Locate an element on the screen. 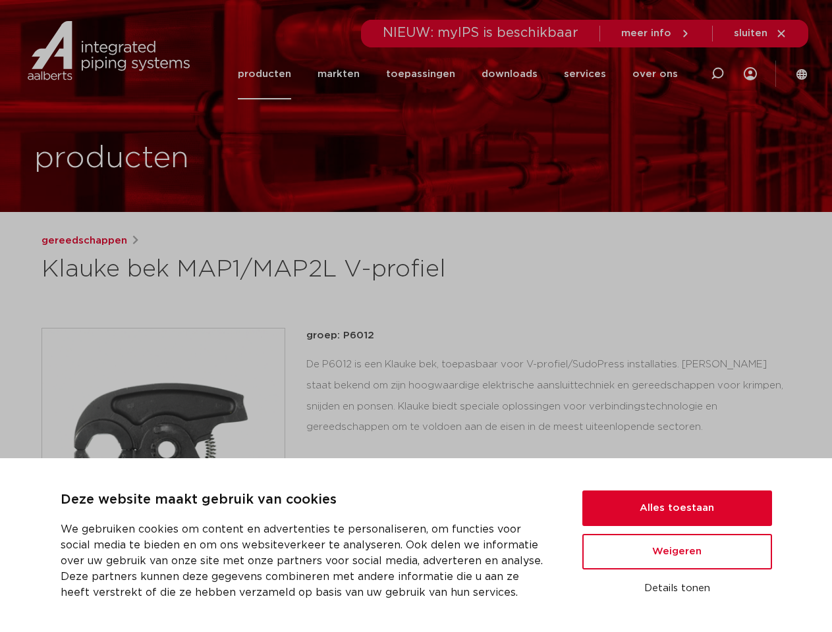 The height and width of the screenshot is (632, 832). button: Details tonen is located at coordinates (677, 589).